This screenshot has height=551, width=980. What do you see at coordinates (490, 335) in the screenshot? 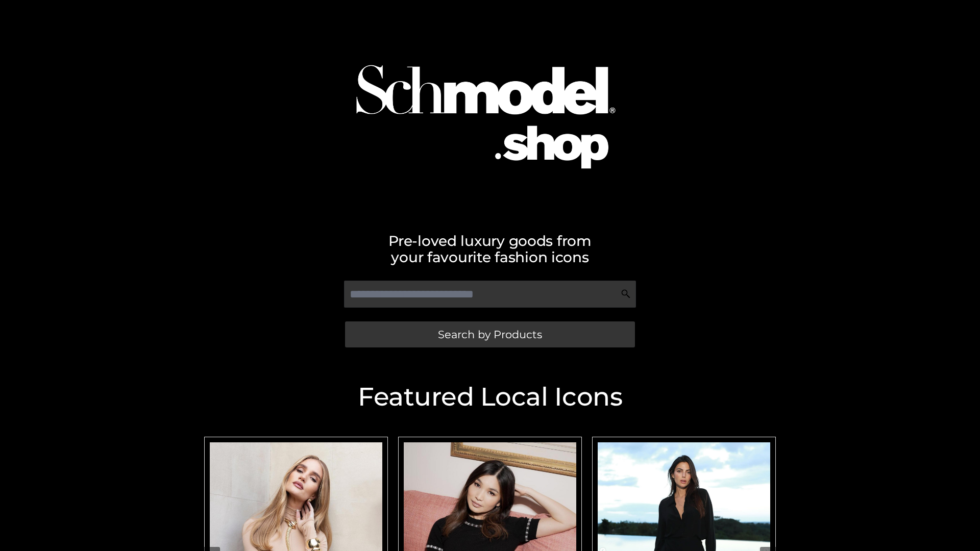
I see `span: Search by Products` at bounding box center [490, 335].